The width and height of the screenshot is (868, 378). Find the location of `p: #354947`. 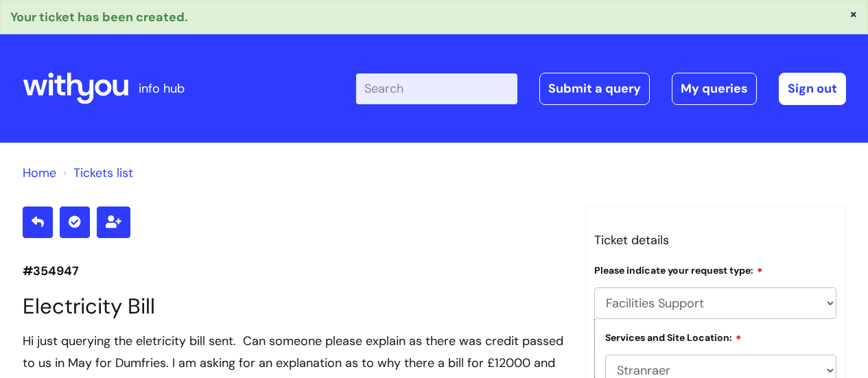

p: #354947 is located at coordinates (293, 271).